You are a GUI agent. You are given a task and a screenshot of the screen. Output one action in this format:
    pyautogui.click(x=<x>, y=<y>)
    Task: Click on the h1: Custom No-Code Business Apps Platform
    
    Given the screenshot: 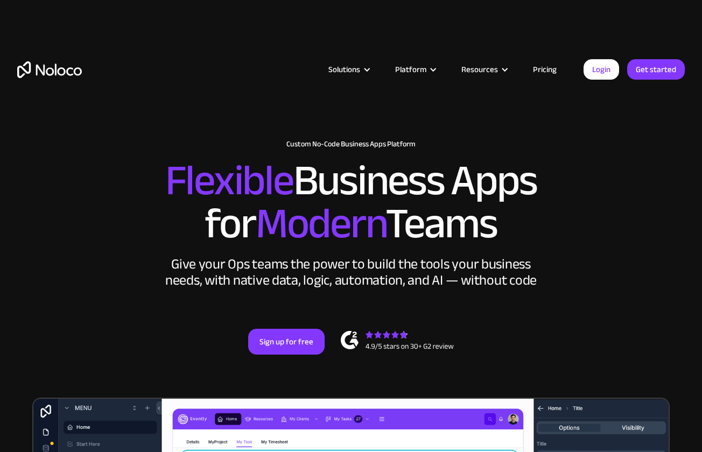 What is the action you would take?
    pyautogui.click(x=351, y=144)
    